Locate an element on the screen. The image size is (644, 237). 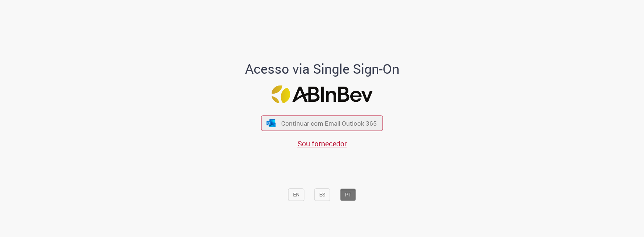
button: ES is located at coordinates (322, 195).